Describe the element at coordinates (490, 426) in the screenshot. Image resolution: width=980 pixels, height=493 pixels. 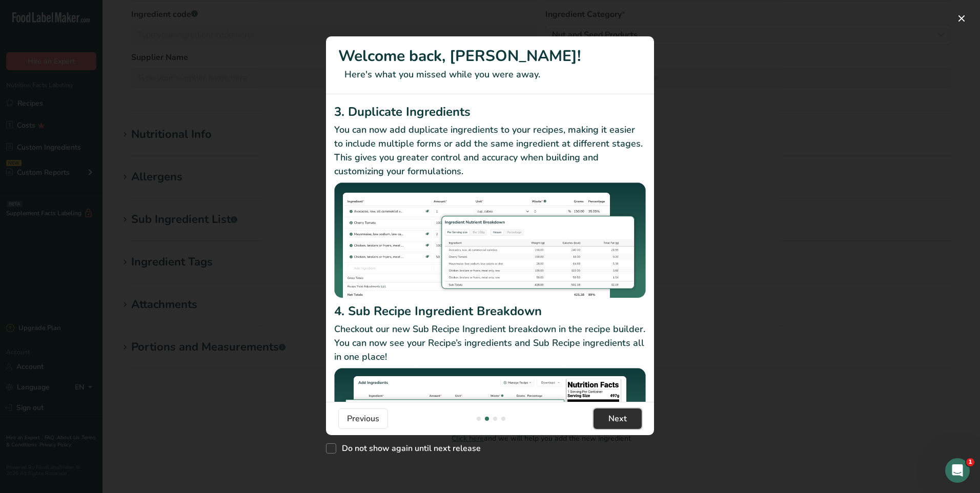
I see `img: Sub Recipe Ingredient Breakdown` at that location.